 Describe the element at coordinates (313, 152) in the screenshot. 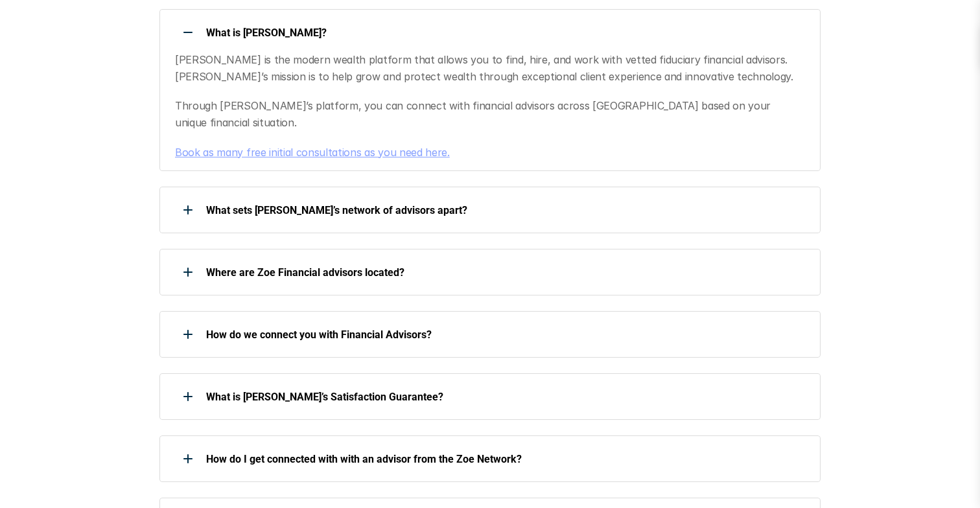

I see `a: Book as many free initial consultations as you need here.` at that location.